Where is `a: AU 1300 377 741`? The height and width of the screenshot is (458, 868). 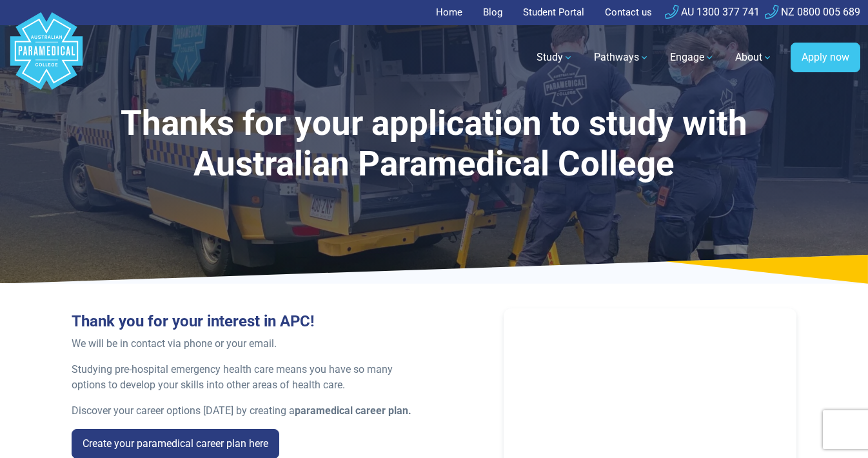 a: AU 1300 377 741 is located at coordinates (712, 11).